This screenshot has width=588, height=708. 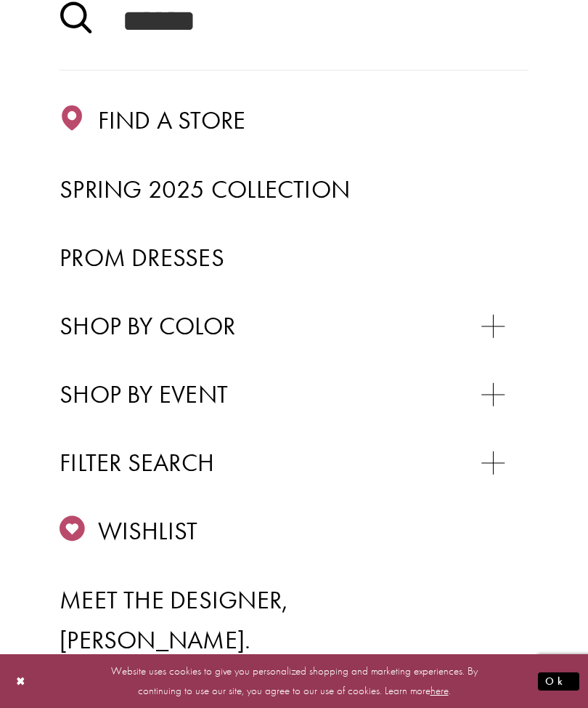 What do you see at coordinates (205, 188) in the screenshot?
I see `span: Spring 2025 Collection` at bounding box center [205, 188].